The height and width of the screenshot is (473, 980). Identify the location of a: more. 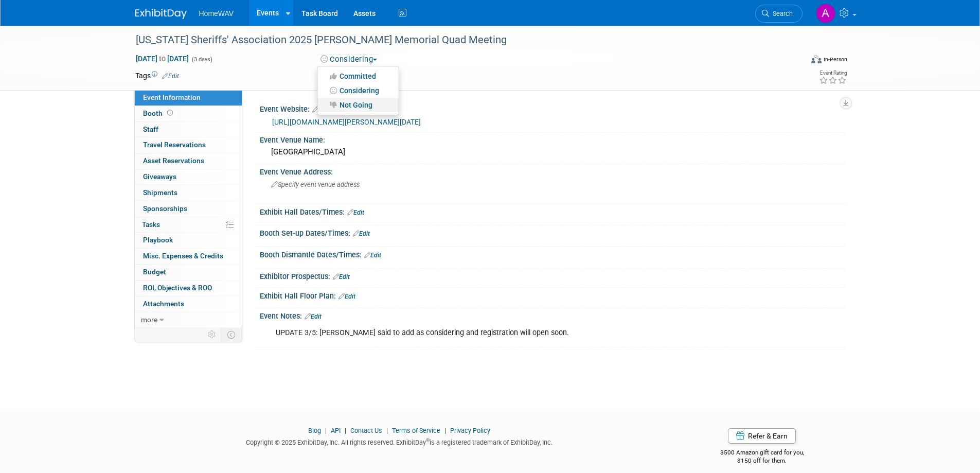
(188, 320).